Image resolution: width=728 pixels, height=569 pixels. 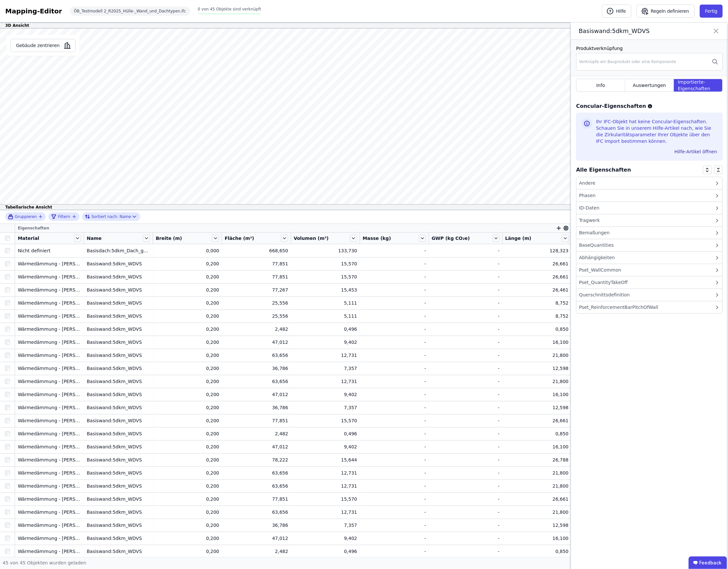 What do you see at coordinates (325, 251) in the screenshot?
I see `div: 133,730` at bounding box center [325, 251].